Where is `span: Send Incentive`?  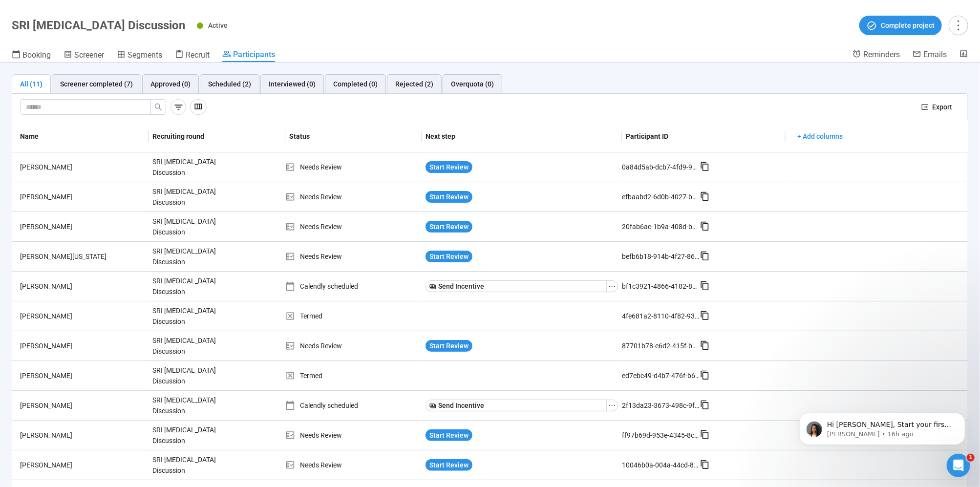
span: Send Incentive is located at coordinates (461, 405).